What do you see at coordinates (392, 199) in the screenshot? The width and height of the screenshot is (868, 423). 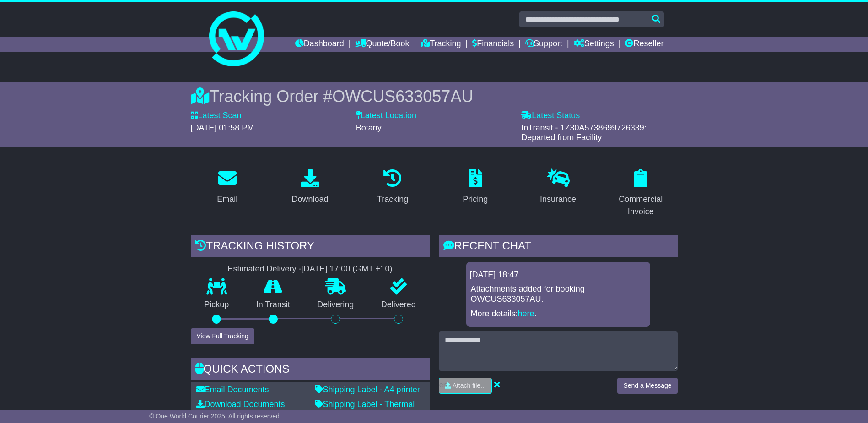 I see `div: Tracking` at bounding box center [392, 199].